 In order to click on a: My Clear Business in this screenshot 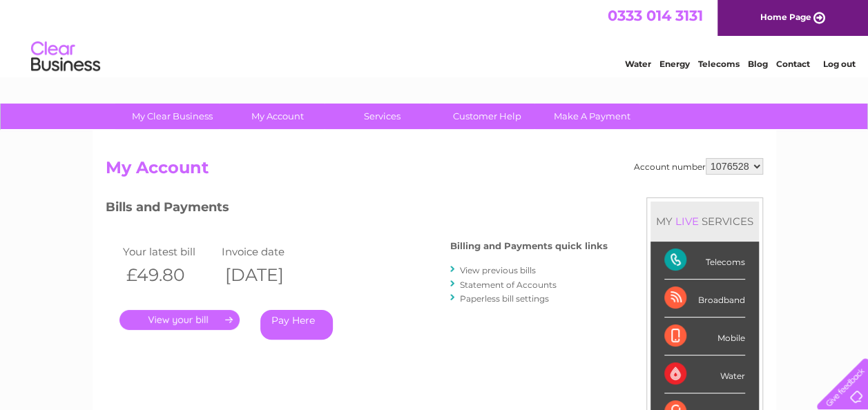, I will do `click(172, 116)`.